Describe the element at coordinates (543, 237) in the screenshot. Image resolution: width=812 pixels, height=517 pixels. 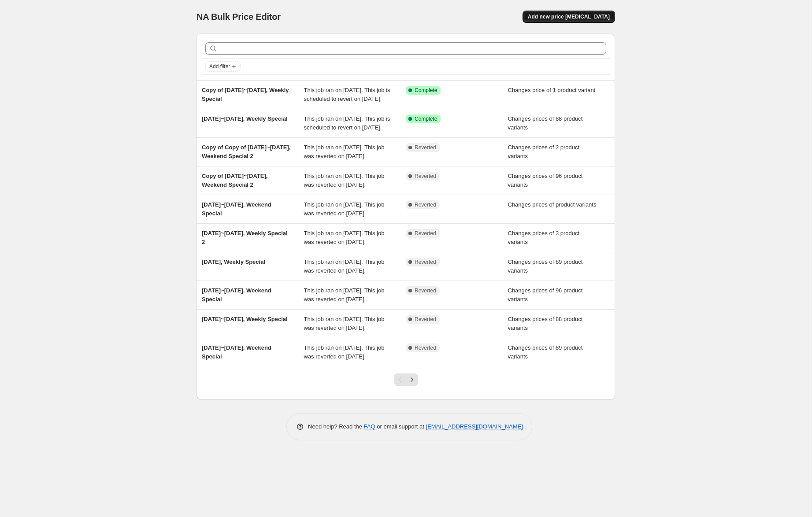
I see `span: Changes prices of 3 product variants` at that location.